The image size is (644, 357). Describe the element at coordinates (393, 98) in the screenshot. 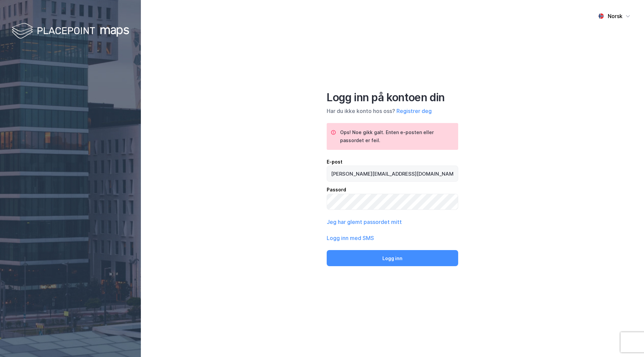

I see `div: Logg inn på kontoen din` at that location.